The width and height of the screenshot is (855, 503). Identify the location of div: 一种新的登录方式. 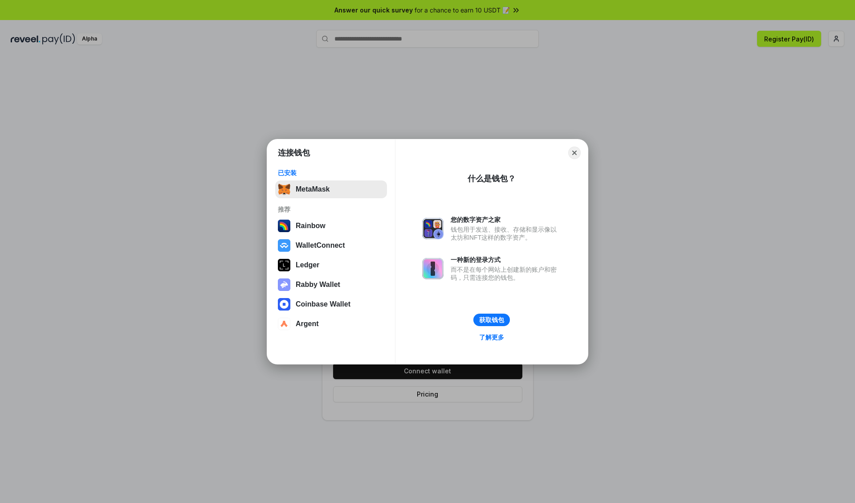
(506, 260).